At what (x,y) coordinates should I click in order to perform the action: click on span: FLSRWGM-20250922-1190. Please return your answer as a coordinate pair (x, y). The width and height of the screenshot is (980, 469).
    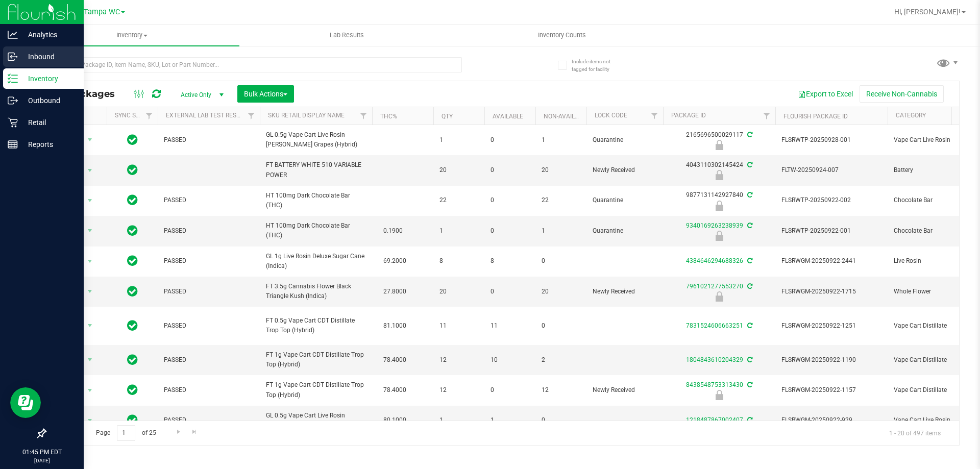
    Looking at the image, I should click on (831, 360).